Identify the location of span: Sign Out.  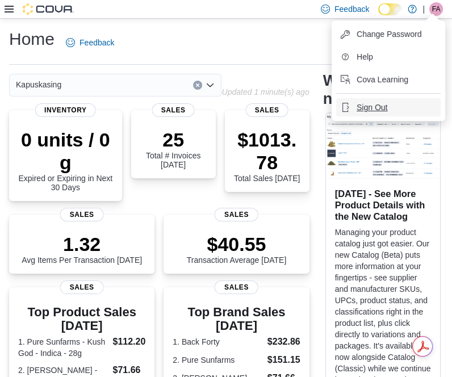
(372, 107).